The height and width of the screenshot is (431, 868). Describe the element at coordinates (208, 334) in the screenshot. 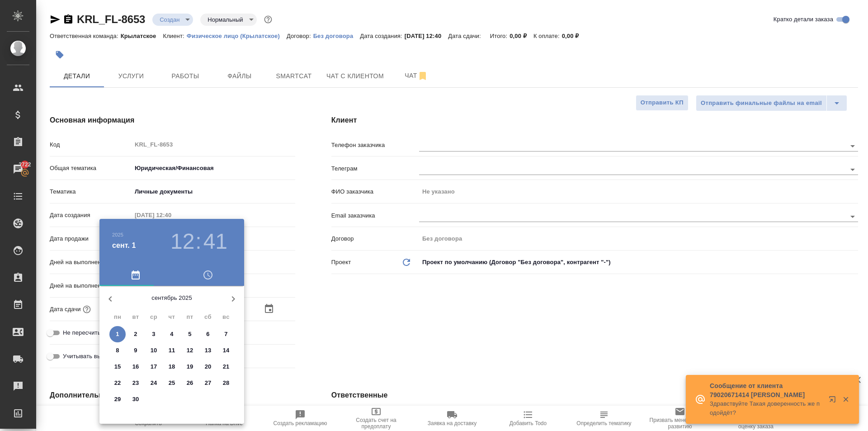

I see `button: 6` at that location.